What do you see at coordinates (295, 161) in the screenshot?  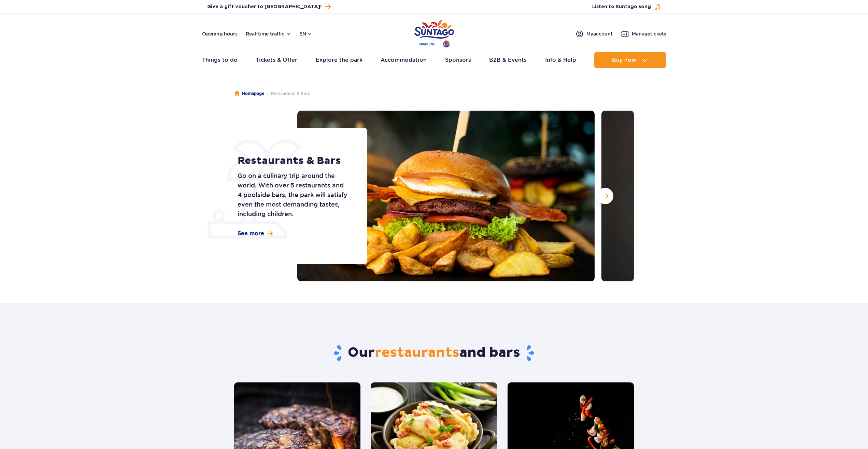 I see `h1: Restaurants & Bars` at bounding box center [295, 161].